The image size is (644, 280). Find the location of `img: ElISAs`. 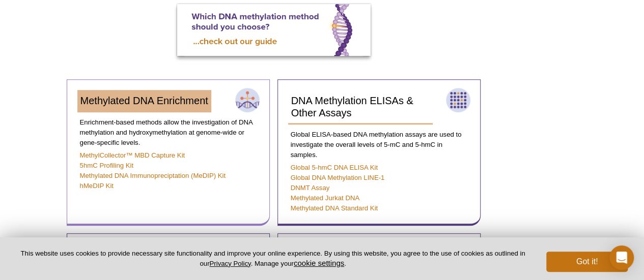

img: ElISAs is located at coordinates (459, 100).